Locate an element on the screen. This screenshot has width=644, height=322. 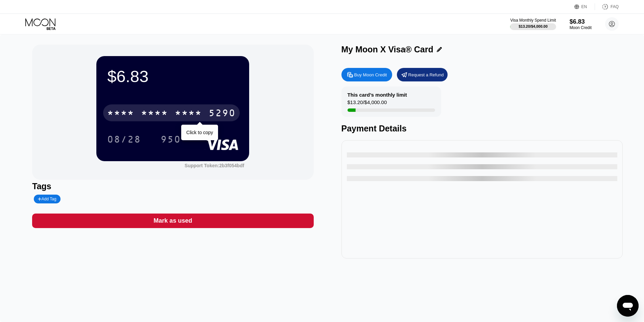
div: Tags is located at coordinates (173, 186).